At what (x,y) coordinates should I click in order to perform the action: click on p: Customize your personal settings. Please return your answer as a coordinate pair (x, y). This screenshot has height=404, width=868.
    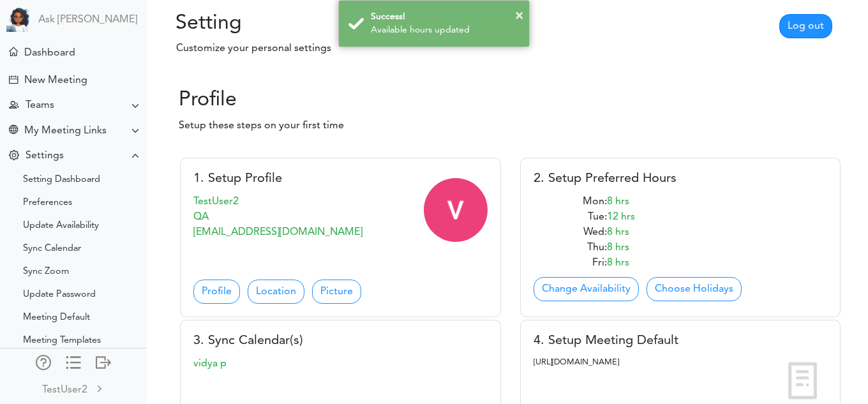
    Looking at the image, I should click on (409, 49).